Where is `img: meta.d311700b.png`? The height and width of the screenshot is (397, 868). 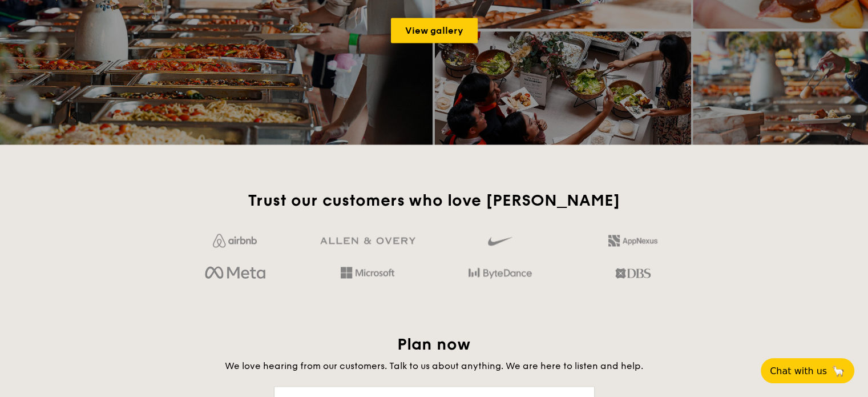 img: meta.d311700b.png is located at coordinates (235, 273).